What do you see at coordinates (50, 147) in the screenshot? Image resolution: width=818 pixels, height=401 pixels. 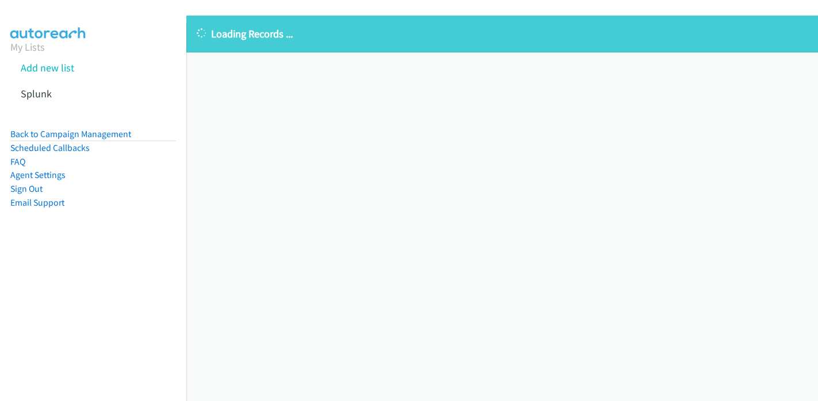 I see `a: Scheduled Callbacks` at bounding box center [50, 147].